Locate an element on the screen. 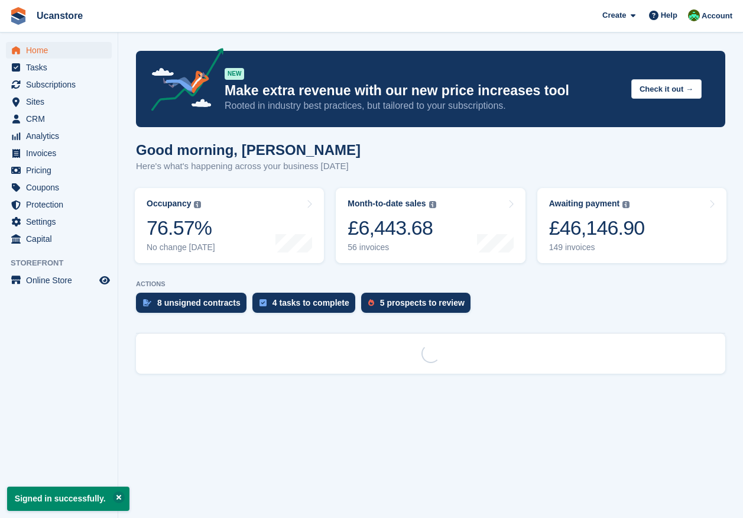  a: Awaiting payment £46,146.90 149 invoices is located at coordinates (632, 225).